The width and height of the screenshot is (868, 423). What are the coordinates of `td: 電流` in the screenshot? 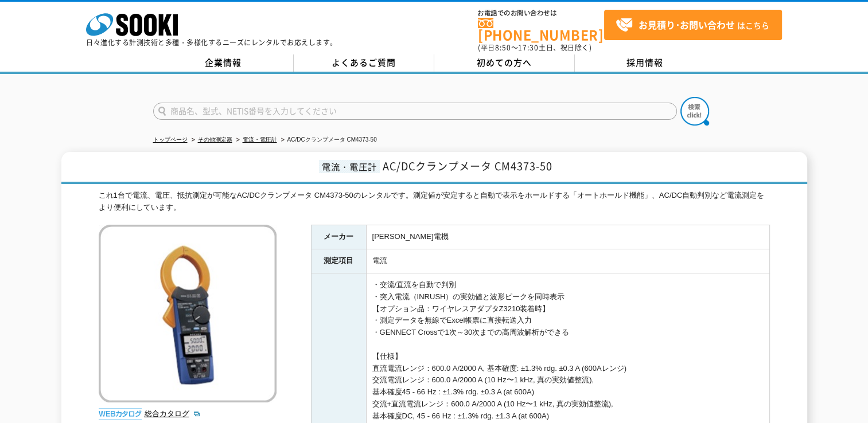 It's located at (567, 262).